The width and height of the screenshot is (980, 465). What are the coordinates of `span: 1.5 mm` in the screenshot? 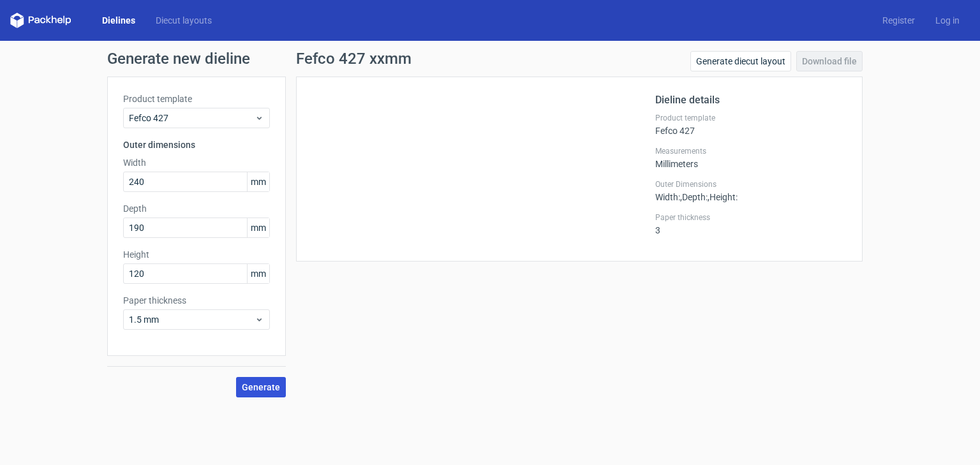 It's located at (192, 319).